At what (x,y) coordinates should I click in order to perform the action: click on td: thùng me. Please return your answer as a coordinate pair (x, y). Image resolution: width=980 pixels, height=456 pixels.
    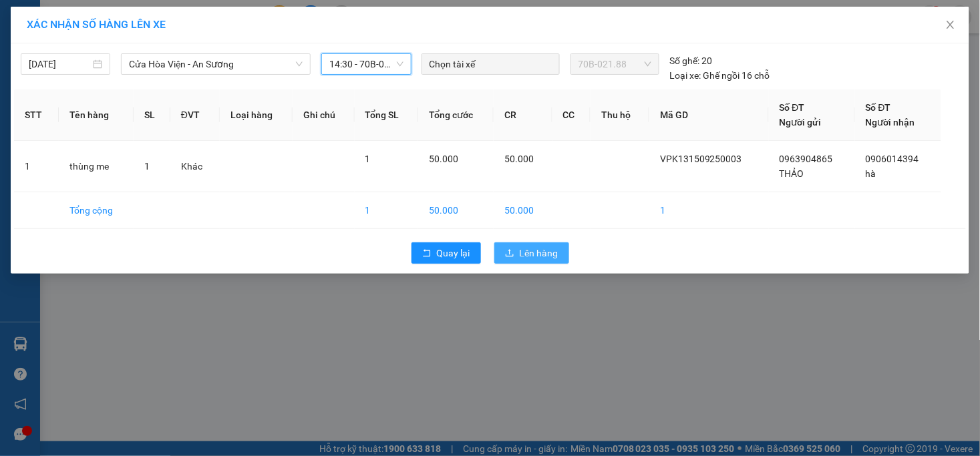
    Looking at the image, I should click on (96, 166).